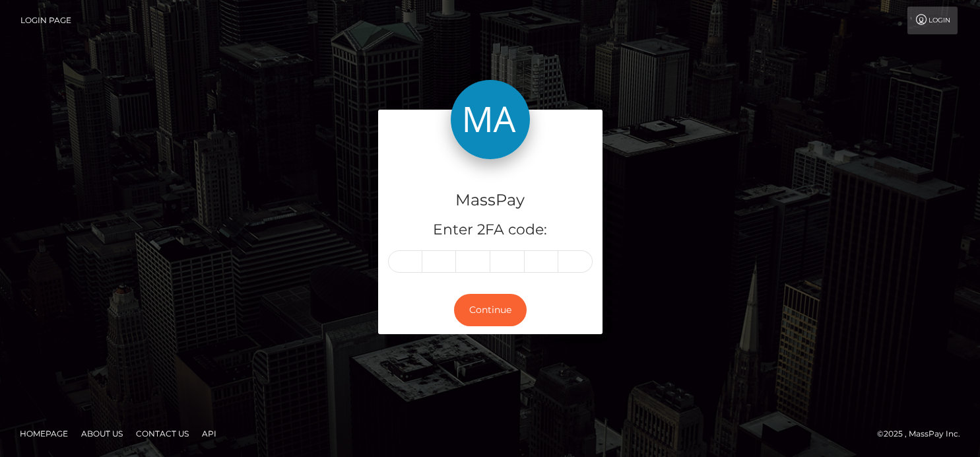 This screenshot has width=980, height=457. I want to click on div: © 2025 , MassPay Inc., so click(923, 434).